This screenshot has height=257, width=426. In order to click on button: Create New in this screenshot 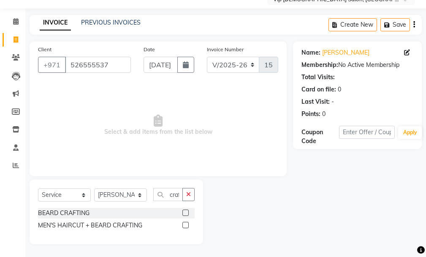, I will do `click(353, 25)`.